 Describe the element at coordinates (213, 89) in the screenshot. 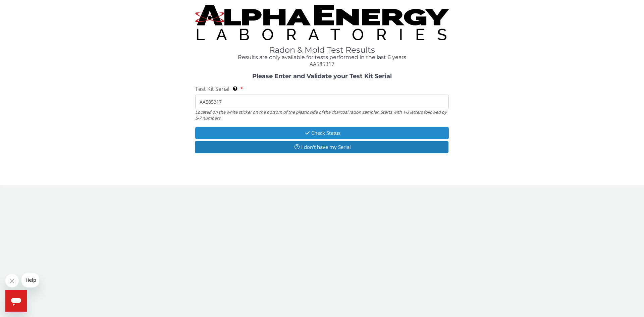

I see `span: Test Kit Serial` at that location.